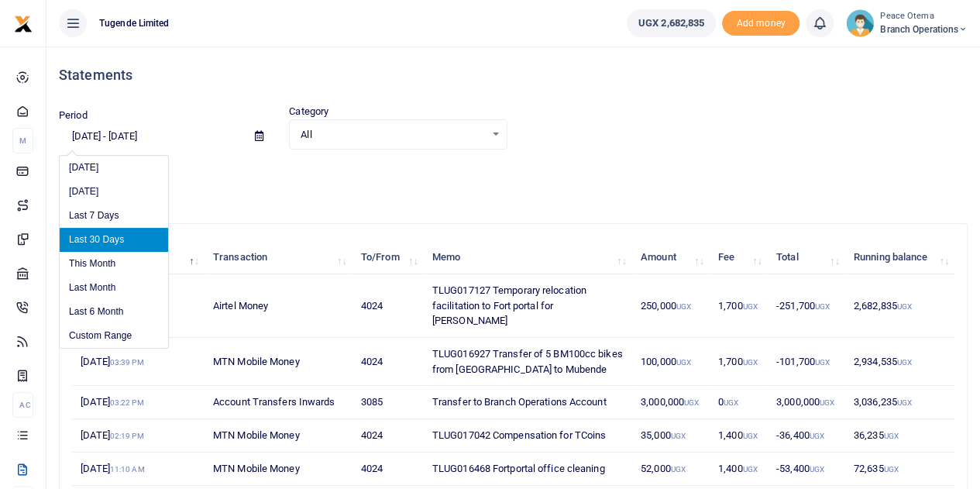  What do you see at coordinates (23, 405) in the screenshot?
I see `li: Ac` at bounding box center [23, 405].